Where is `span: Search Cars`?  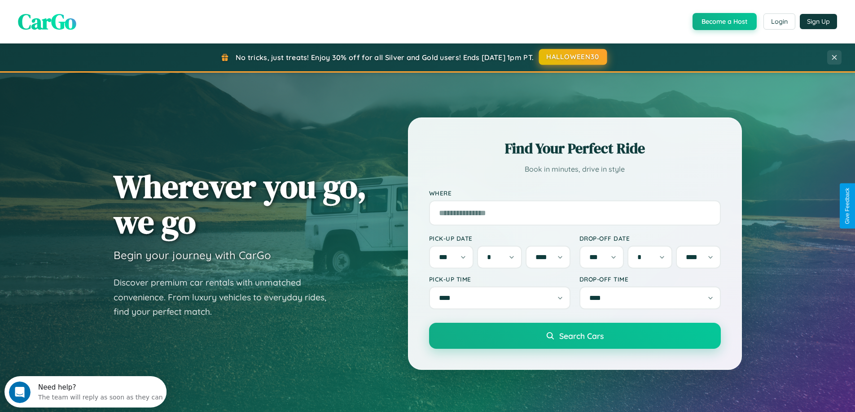
span: Search Cars is located at coordinates (581, 336).